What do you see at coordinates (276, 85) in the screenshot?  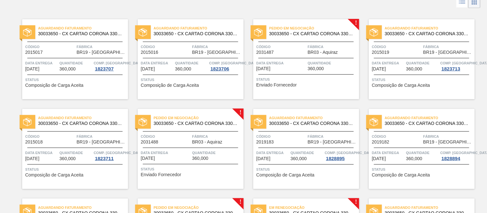 I see `span: Enviado Fornecedor` at bounding box center [276, 85].